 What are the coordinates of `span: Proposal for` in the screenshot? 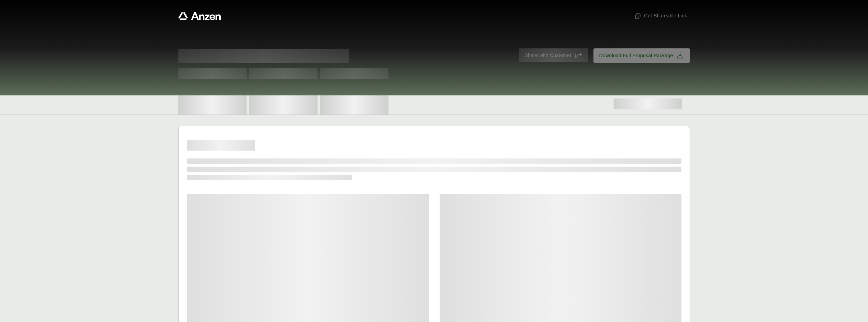 It's located at (264, 56).